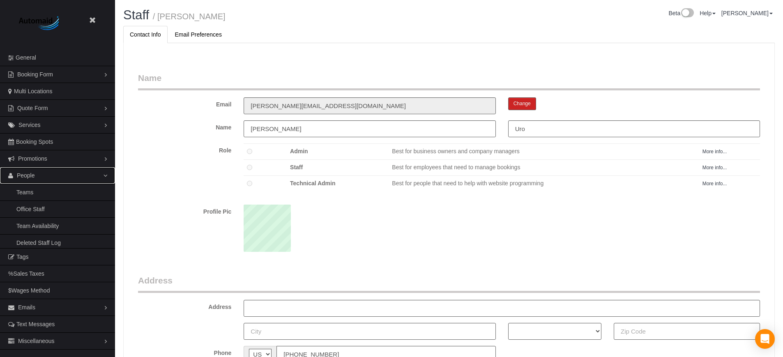 The width and height of the screenshot is (783, 357). I want to click on b: Technical Admin, so click(313, 183).